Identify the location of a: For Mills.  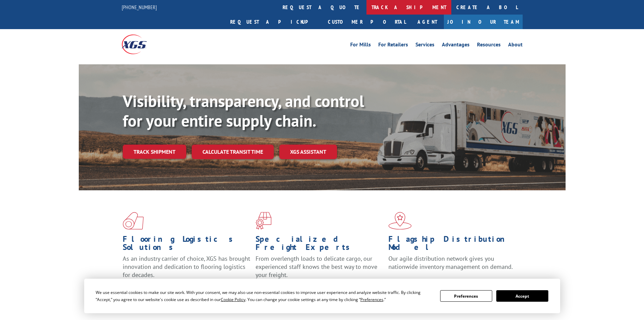
(360, 46).